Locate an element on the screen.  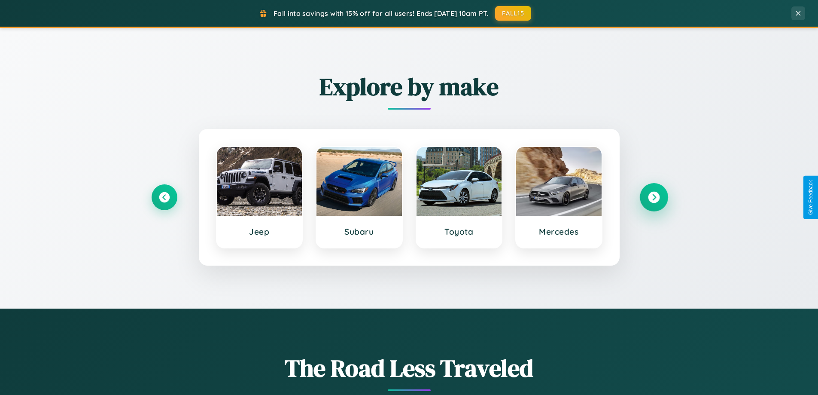
button: FALL15 is located at coordinates (513, 13).